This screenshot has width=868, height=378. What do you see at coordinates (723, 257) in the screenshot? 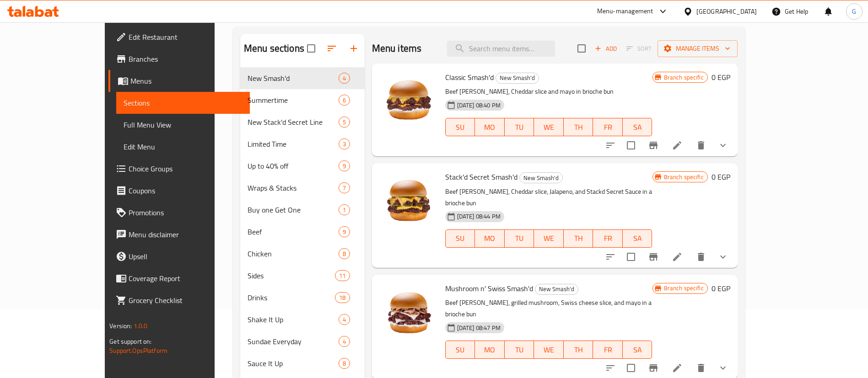
I see `button: show more` at bounding box center [723, 257].